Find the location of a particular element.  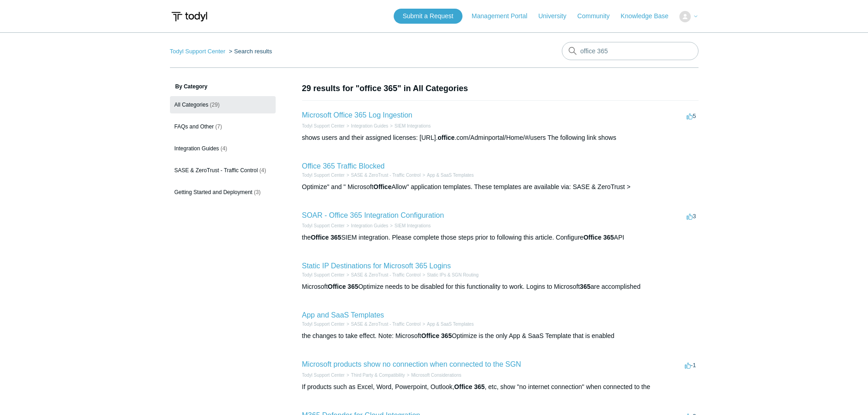

li: Static IPs & SGN Routing is located at coordinates (449, 274).